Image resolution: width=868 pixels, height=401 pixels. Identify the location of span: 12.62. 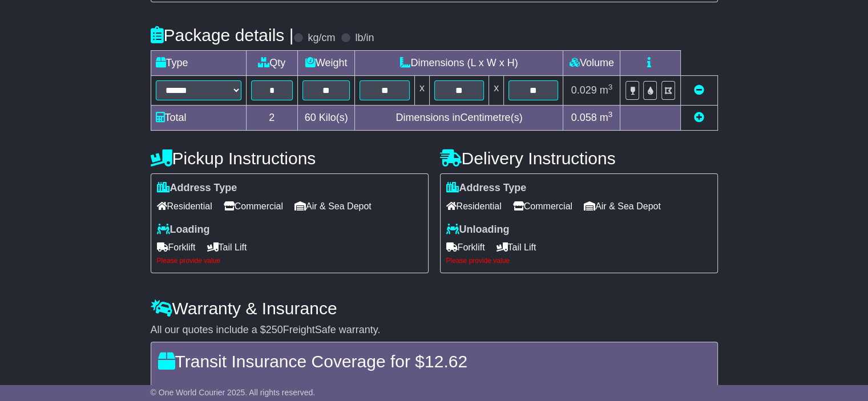
(446, 361).